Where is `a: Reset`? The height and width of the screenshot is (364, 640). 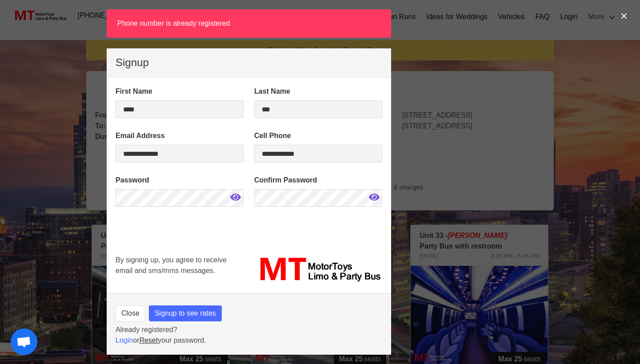
a: Reset is located at coordinates (148, 340).